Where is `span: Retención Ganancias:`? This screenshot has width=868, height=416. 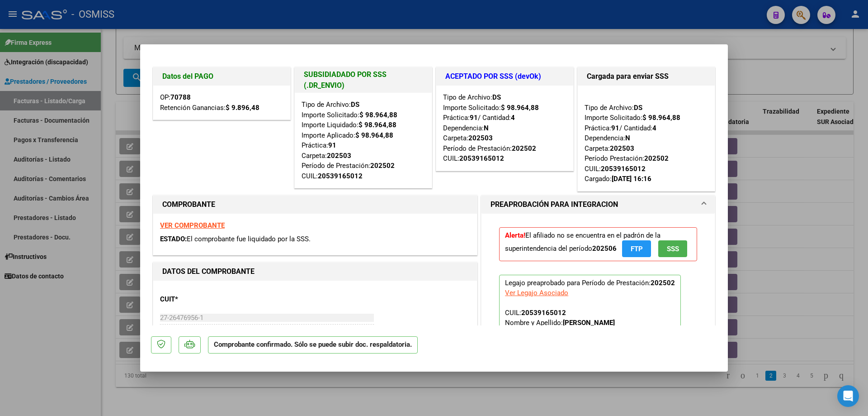 span: Retención Ganancias: is located at coordinates (210, 107).